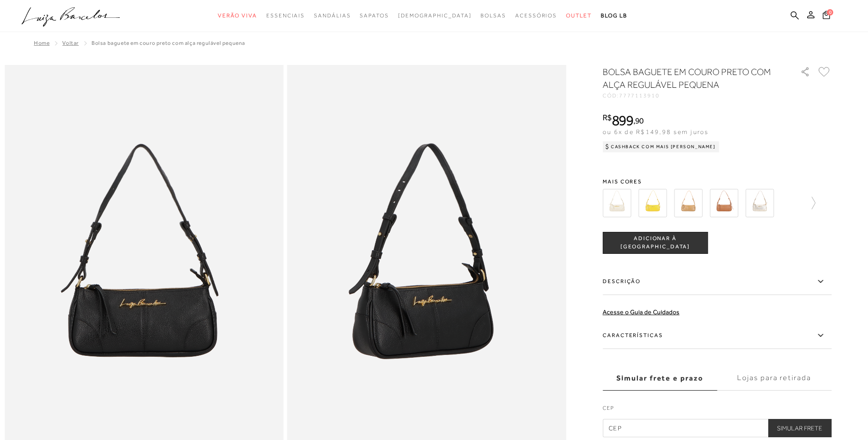  I want to click on span: Voltar, so click(70, 43).